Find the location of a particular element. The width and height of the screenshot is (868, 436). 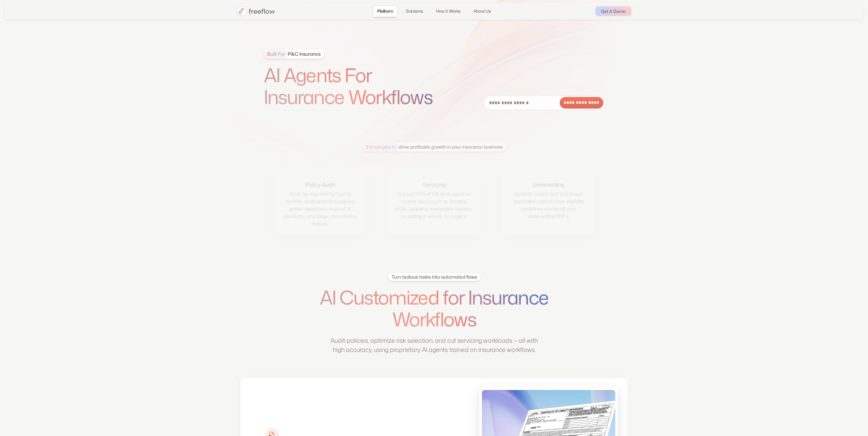

div: P&C Insurance is located at coordinates (293, 54).